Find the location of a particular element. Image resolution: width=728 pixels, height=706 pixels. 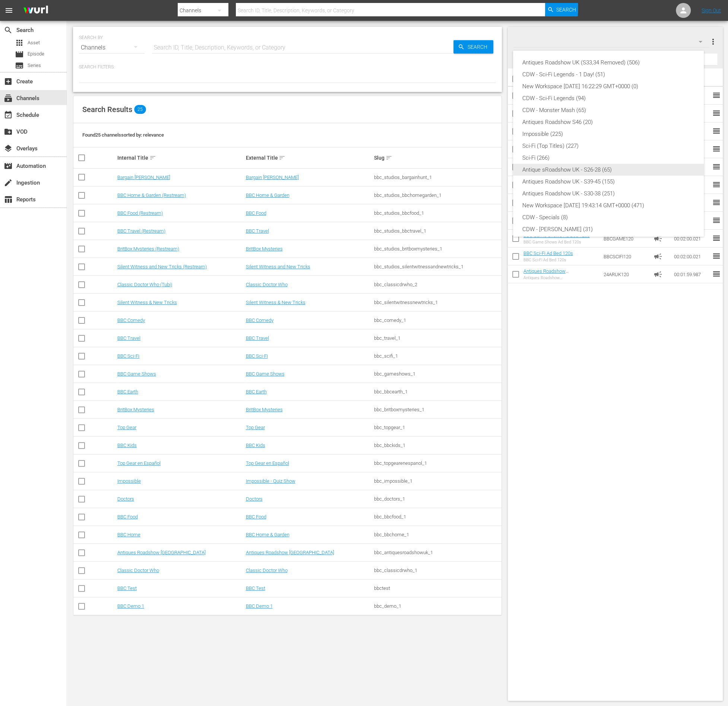

div: CDW - Sci-Fi Legends - 1 Day! (51) is located at coordinates (608, 74).